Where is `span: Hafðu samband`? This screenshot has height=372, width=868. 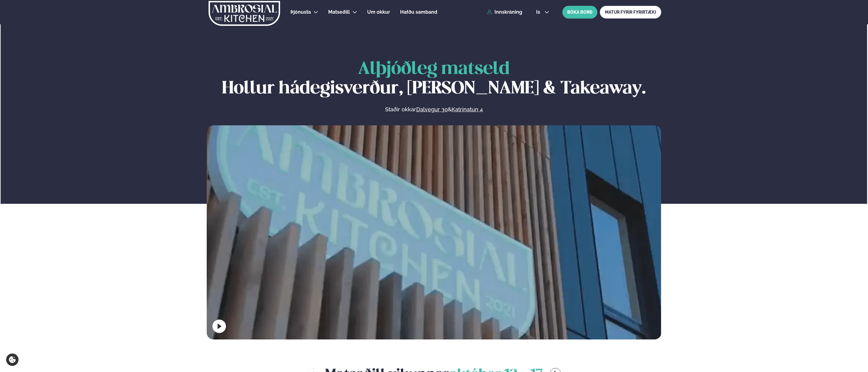
span: Hafðu samband is located at coordinates (419, 12).